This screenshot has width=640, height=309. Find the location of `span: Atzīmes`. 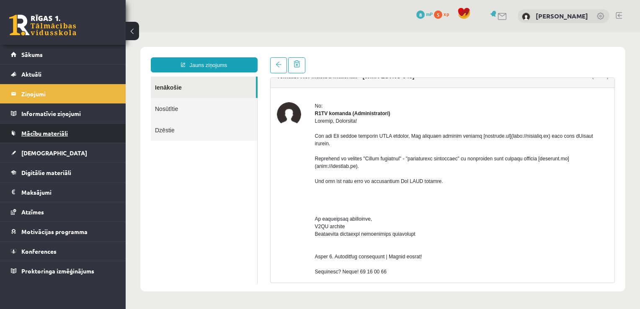

span: Atzīmes is located at coordinates (33, 212).